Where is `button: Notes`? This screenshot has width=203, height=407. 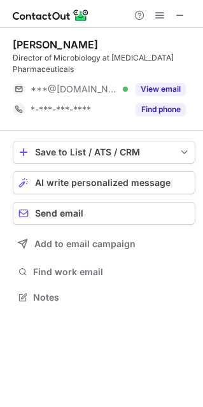
button: Notes is located at coordinates (104, 297).